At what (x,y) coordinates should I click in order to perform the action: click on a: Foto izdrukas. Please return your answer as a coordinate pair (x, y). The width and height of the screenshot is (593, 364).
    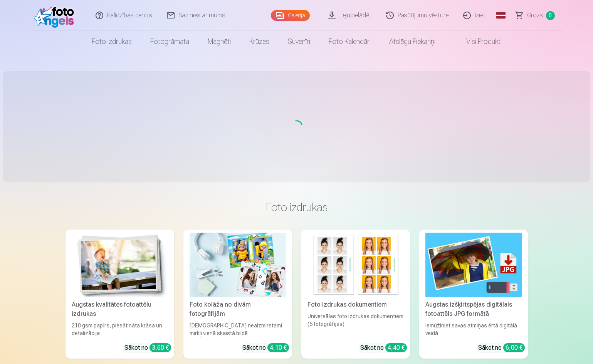
    Looking at the image, I should click on (112, 42).